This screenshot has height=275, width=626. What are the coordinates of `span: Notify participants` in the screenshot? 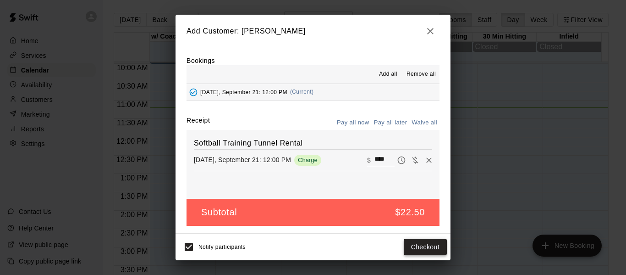 It's located at (222, 247).